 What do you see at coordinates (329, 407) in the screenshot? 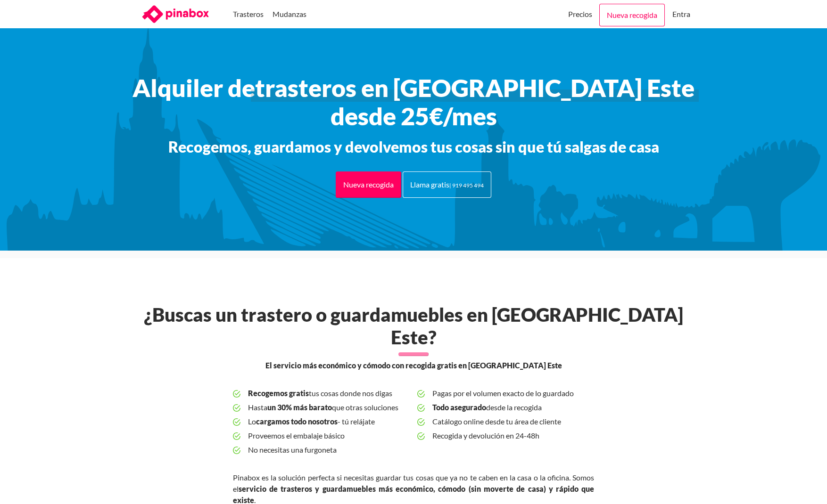
I see `span: Hasta que otras soluciones` at bounding box center [329, 407].